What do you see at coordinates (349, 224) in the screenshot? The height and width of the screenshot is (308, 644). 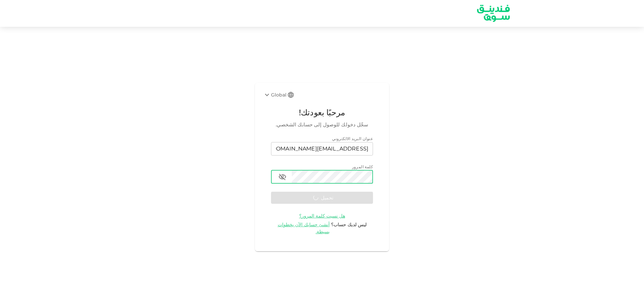 I see `span: ليس لديك حساب؟` at bounding box center [349, 224].